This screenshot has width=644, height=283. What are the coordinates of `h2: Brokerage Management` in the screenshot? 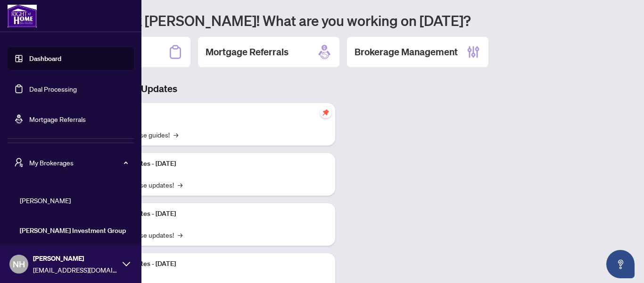 It's located at (406, 52).